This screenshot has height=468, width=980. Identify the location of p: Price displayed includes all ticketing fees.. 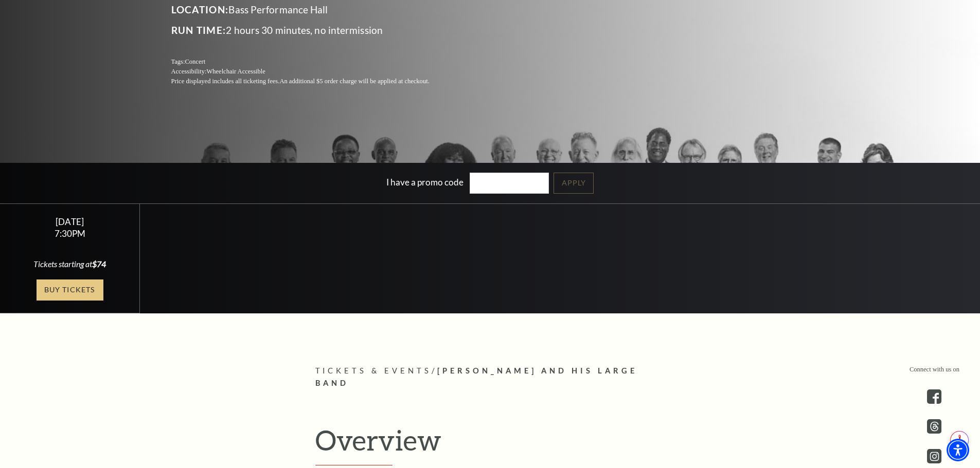
(313, 81).